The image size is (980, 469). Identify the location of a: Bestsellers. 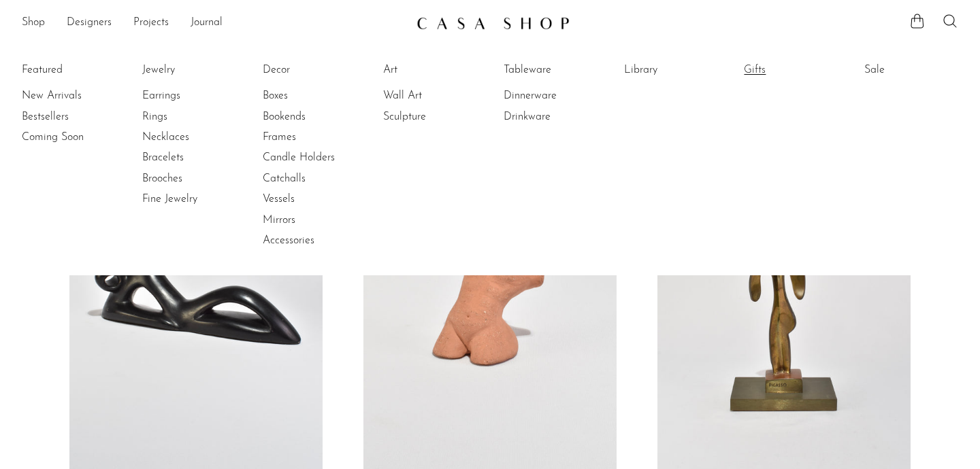
(72, 117).